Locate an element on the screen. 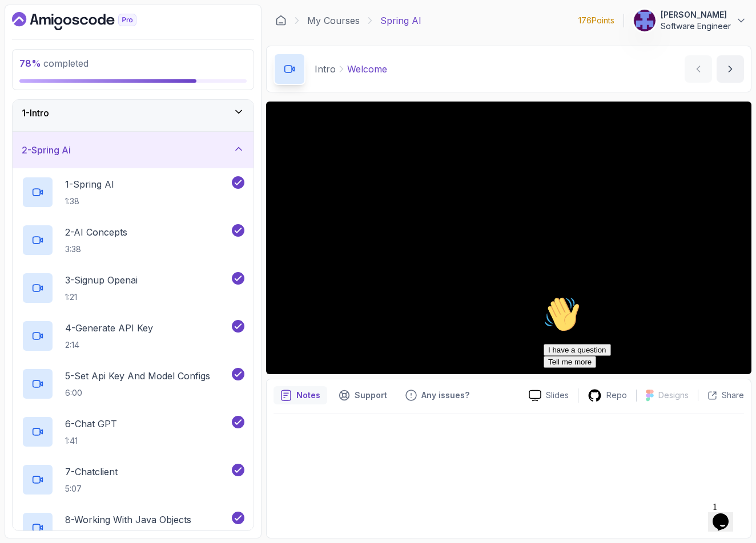  button: 1-Intro is located at coordinates (133, 113).